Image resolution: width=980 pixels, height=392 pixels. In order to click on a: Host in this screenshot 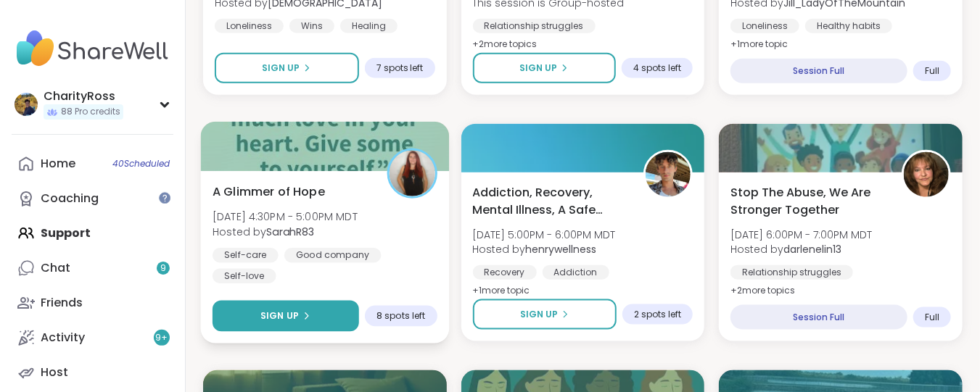, I will do `click(92, 373)`.